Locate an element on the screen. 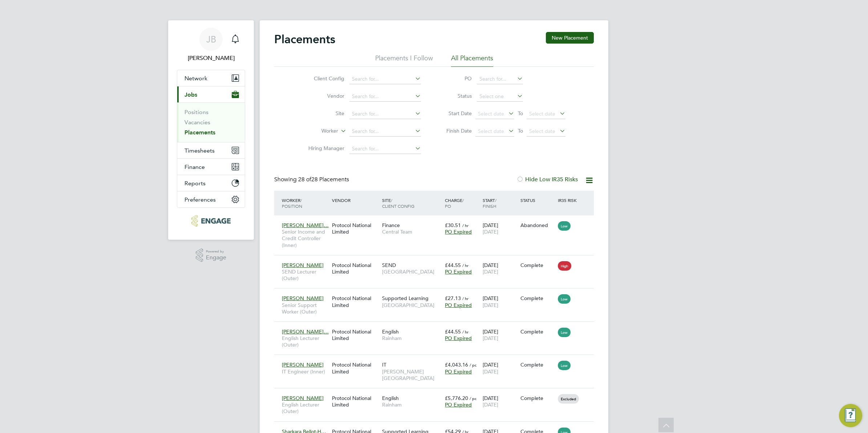 This screenshot has width=868, height=433. span: / Client Config is located at coordinates (398, 203).